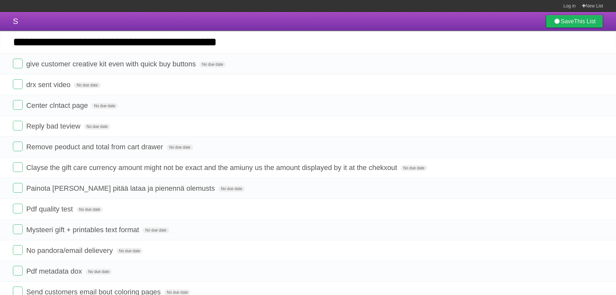  Describe the element at coordinates (50, 209) in the screenshot. I see `span: Pdf quality test` at that location.